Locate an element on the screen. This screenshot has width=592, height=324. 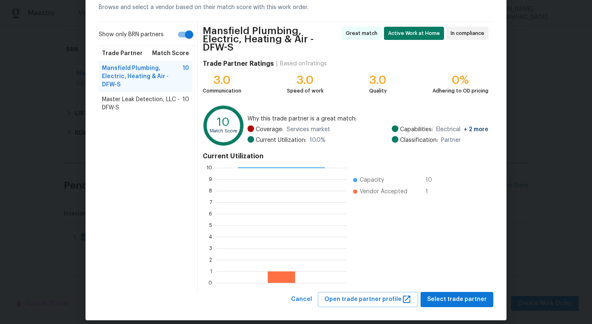
span: Current Utilization: is located at coordinates (281, 140).